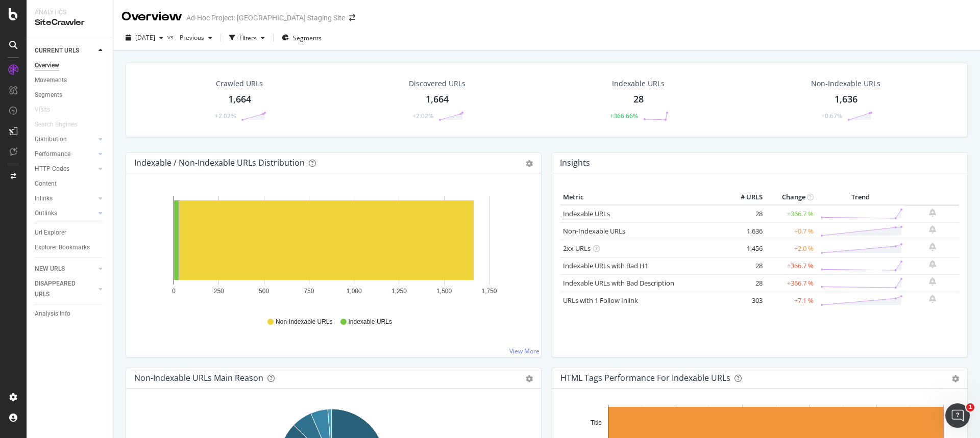  What do you see at coordinates (489, 291) in the screenshot?
I see `text: 1,750` at bounding box center [489, 291].